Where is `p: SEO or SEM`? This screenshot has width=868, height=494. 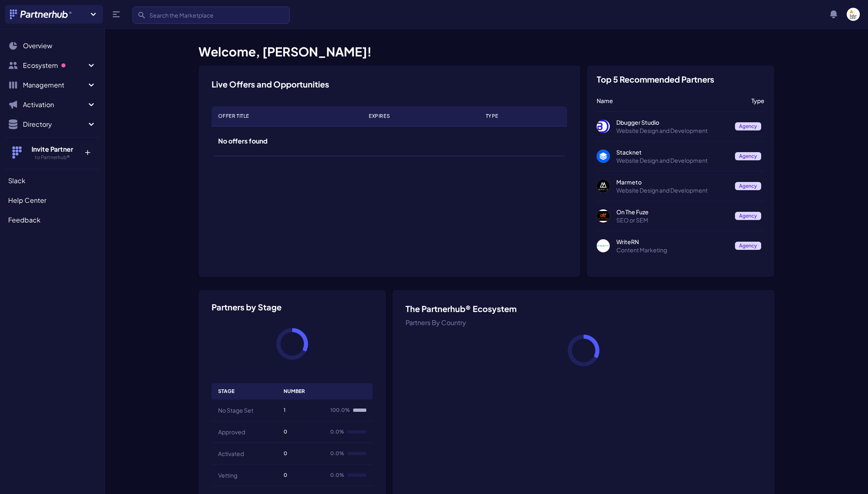
p: SEO or SEM is located at coordinates (672, 220).